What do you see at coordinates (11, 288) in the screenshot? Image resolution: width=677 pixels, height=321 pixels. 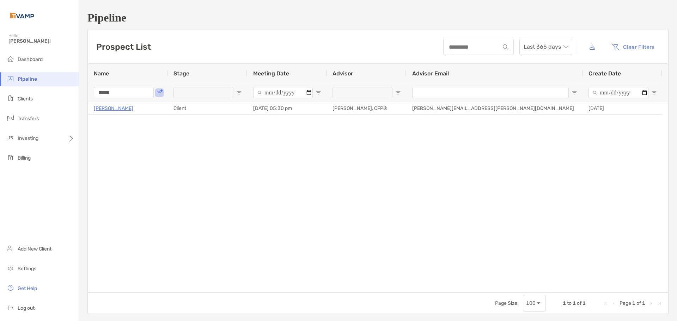 I see `img: get-help icon` at bounding box center [11, 288].